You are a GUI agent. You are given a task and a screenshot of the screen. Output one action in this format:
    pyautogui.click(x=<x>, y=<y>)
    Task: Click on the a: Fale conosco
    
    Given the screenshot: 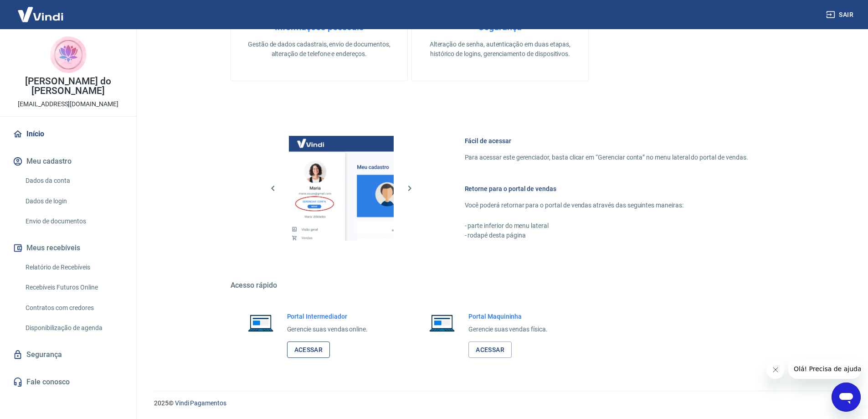 What is the action you would take?
    pyautogui.click(x=68, y=382)
    